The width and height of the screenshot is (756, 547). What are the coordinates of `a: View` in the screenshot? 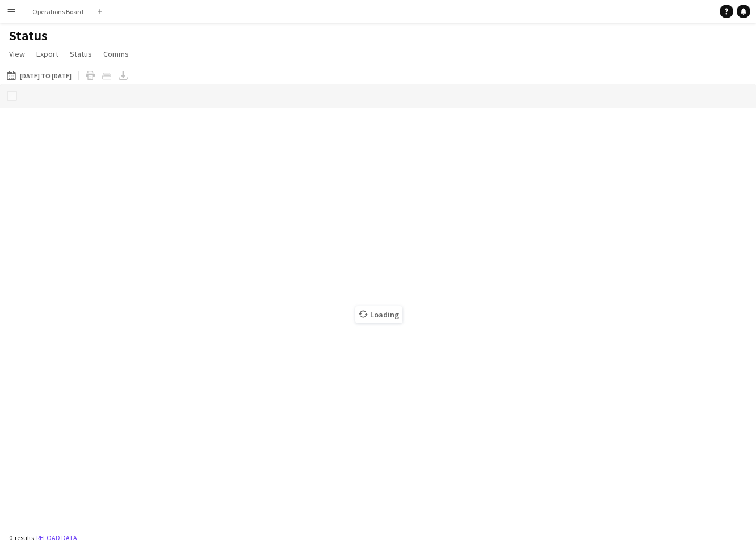 It's located at (17, 54).